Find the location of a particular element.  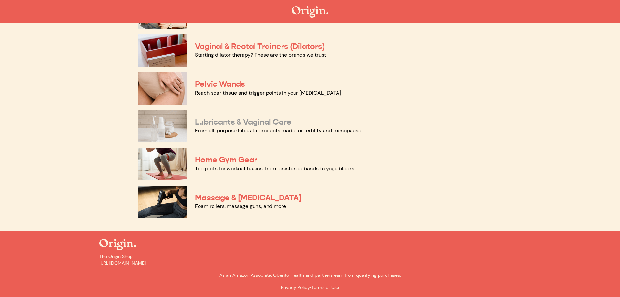

a: Pelvic Wands is located at coordinates (220, 84).